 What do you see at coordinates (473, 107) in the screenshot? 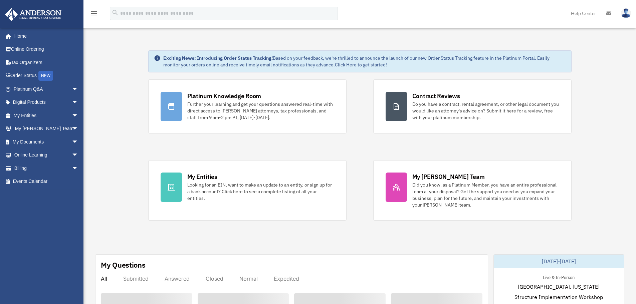
I see `a: Contract Reviews Do you have a contract, rental agreement, or other legal document you would like...` at bounding box center [473, 107].